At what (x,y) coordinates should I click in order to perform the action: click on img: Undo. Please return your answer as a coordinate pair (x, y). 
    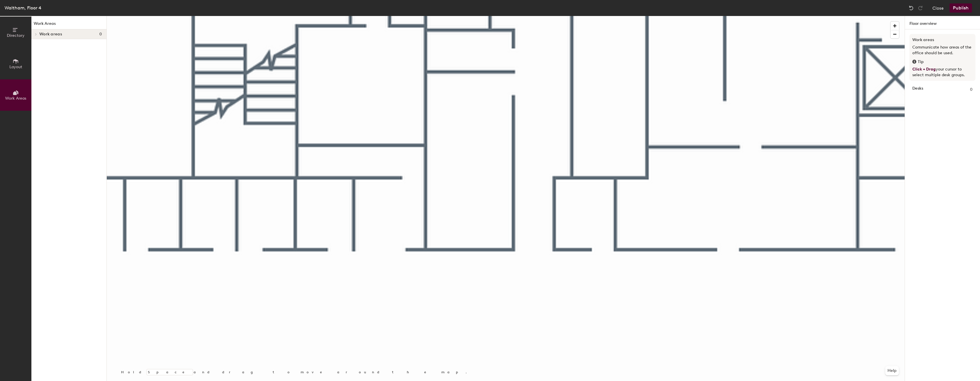
    Looking at the image, I should click on (912, 8).